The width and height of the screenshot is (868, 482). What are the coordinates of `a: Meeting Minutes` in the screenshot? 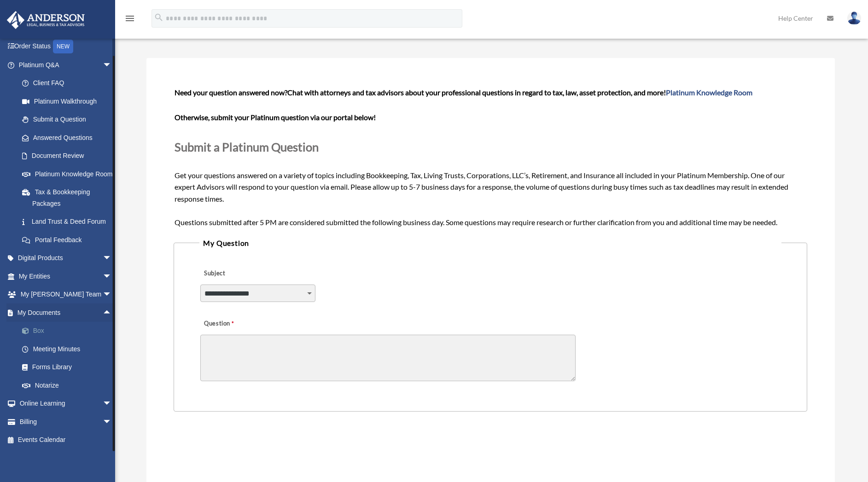 It's located at (70, 349).